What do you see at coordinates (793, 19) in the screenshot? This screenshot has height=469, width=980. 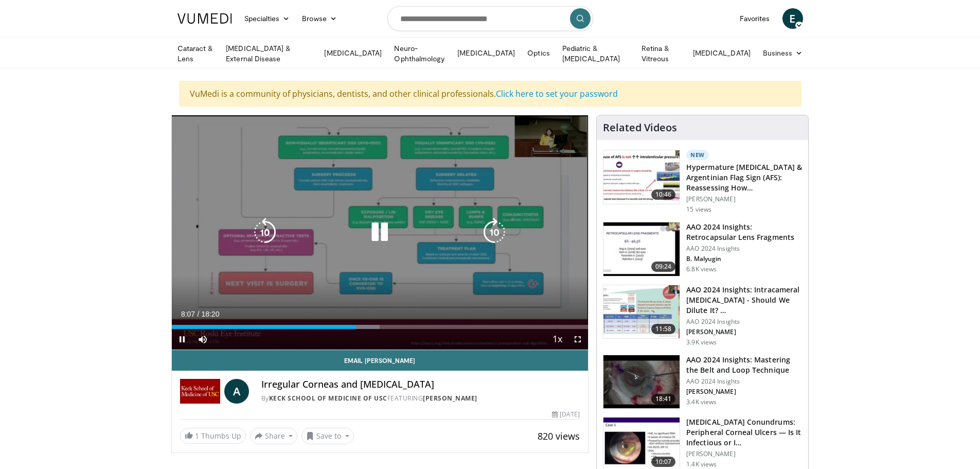 I see `span: E` at bounding box center [793, 19].